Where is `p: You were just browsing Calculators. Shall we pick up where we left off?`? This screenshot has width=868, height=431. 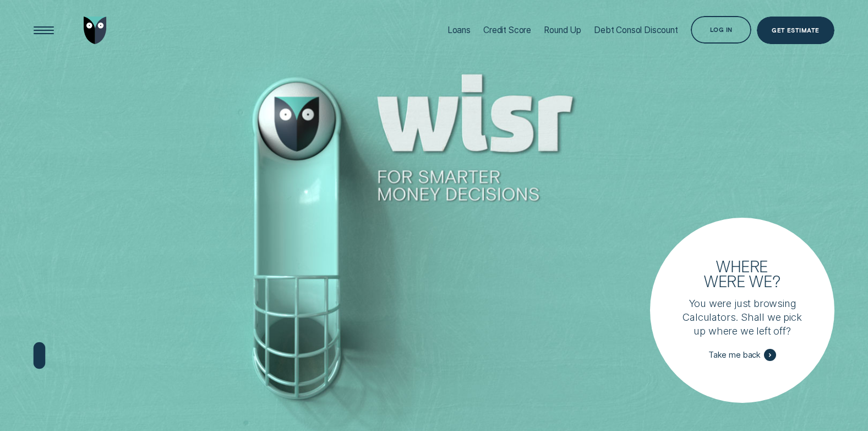
p: You were just browsing Calculators. Shall we pick up where we left off? is located at coordinates (742, 317).